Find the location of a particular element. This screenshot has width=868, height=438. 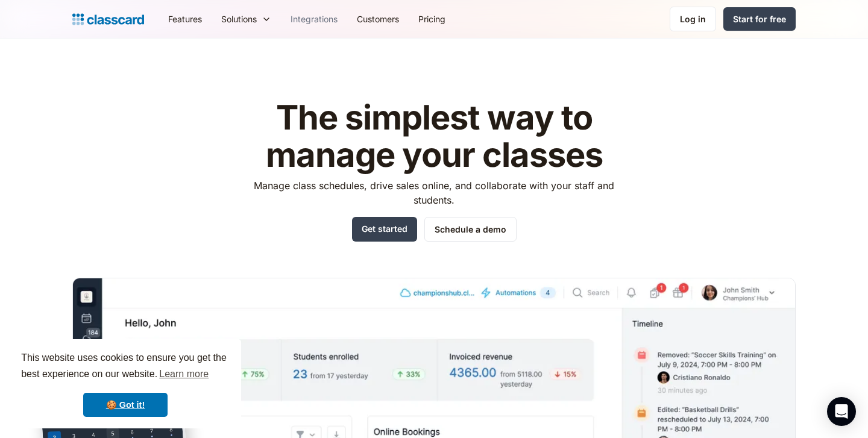

span: This website uses cookies to ensure you get the best experience on our website. is located at coordinates (125, 367).